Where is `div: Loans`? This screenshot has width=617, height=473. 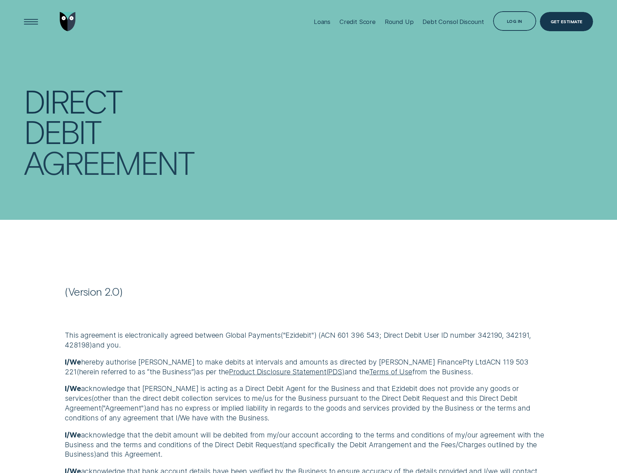 div: Loans is located at coordinates (322, 22).